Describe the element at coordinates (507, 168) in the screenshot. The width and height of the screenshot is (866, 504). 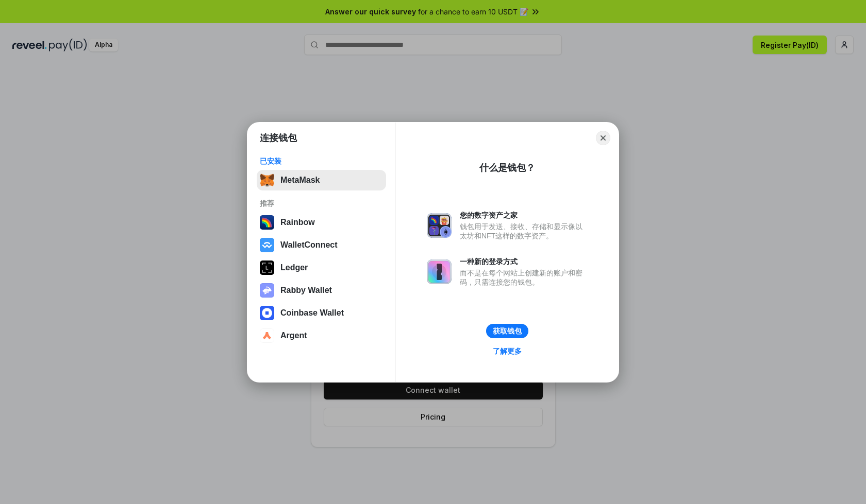
I see `div: 什么是钱包？` at that location.